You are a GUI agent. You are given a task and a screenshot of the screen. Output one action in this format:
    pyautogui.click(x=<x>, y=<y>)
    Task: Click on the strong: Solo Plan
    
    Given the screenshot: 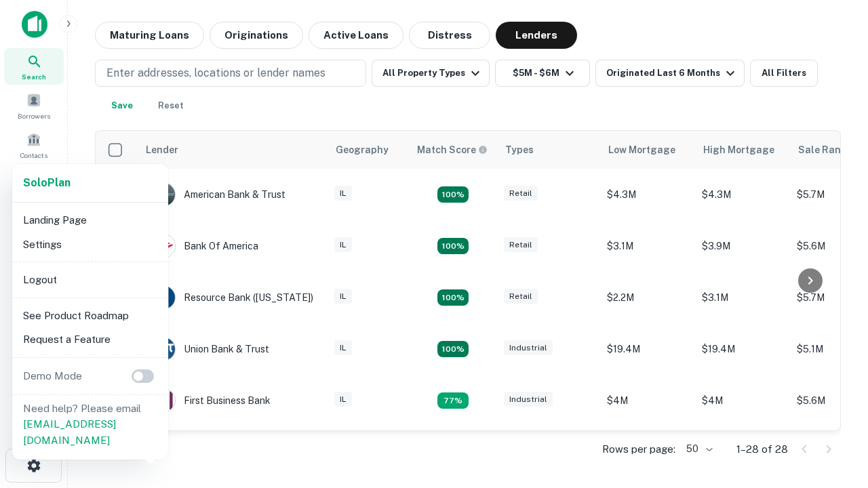 What is the action you would take?
    pyautogui.click(x=47, y=183)
    